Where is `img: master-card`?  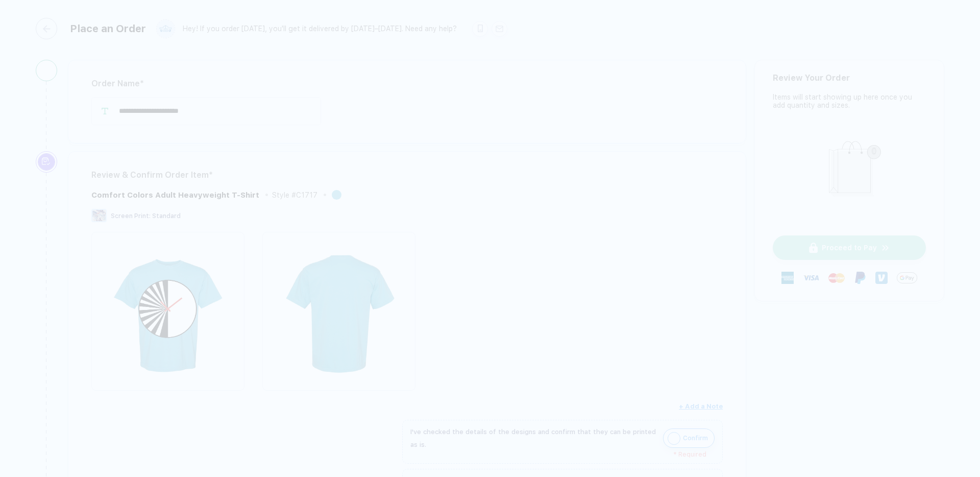 img: master-card is located at coordinates (837, 278).